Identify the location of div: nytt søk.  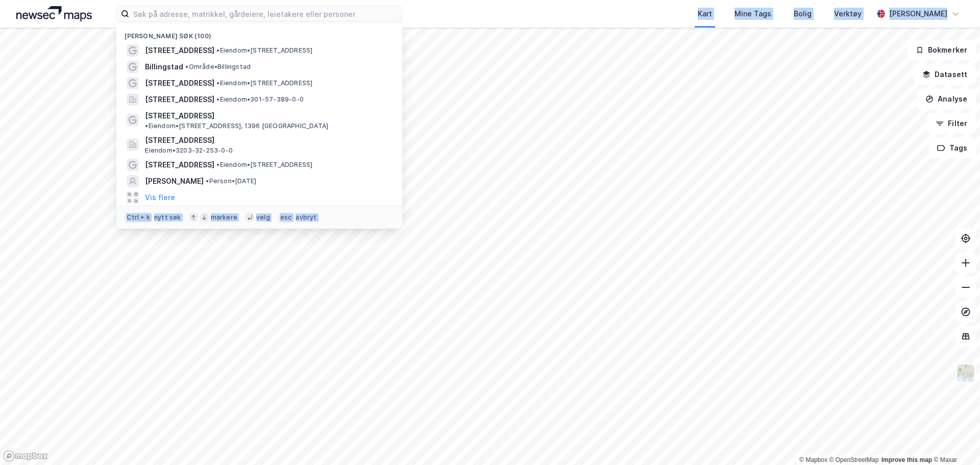
(167, 218).